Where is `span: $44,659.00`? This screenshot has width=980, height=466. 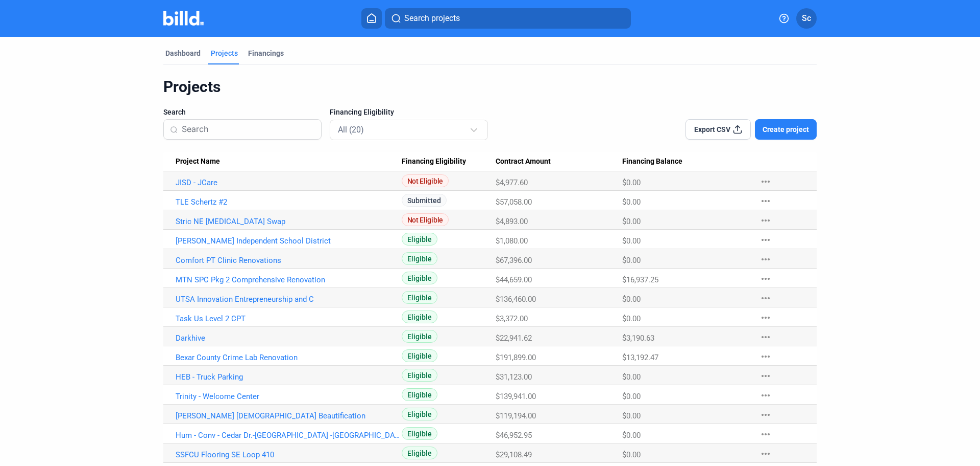 span: $44,659.00 is located at coordinates (513, 279).